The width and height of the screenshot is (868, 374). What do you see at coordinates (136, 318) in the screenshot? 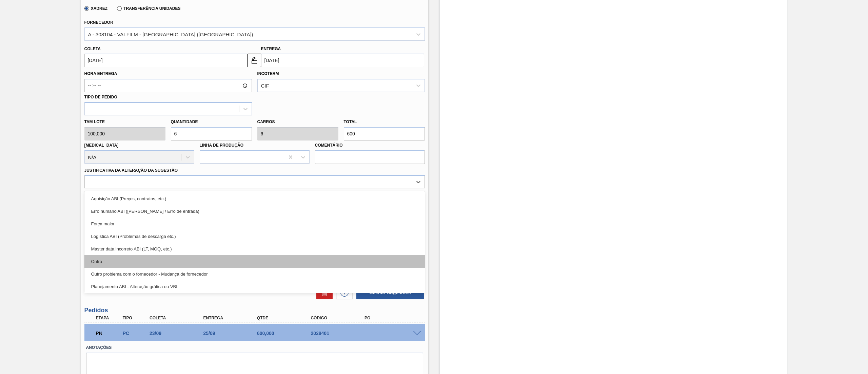
I see `div: Tipo` at bounding box center [136, 318].